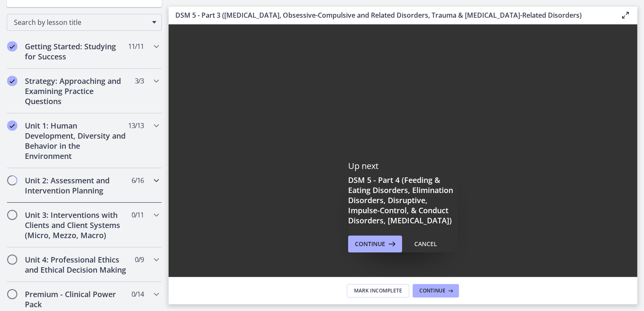 The height and width of the screenshot is (311, 644). What do you see at coordinates (76, 91) in the screenshot?
I see `h2: Strategy: Approaching and Examining Practice Questions` at bounding box center [76, 91].